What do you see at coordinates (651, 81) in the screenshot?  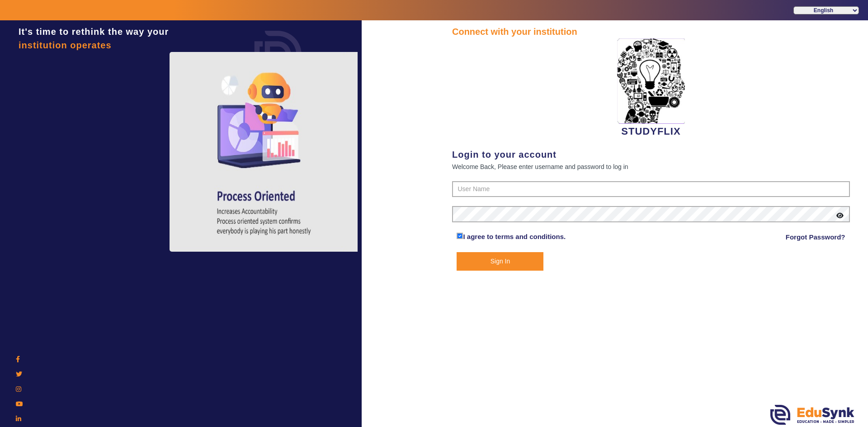 I see `img: 2da83ddf-6089-4dce-a9e2-416746467bdd` at bounding box center [651, 81].